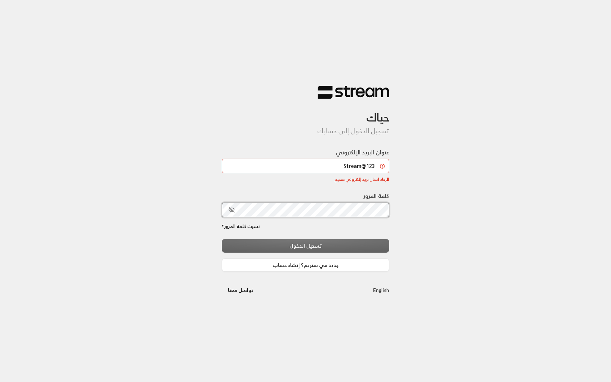 The width and height of the screenshot is (611, 382). Describe the element at coordinates (376, 196) in the screenshot. I see `label: كلمة المرور` at that location.